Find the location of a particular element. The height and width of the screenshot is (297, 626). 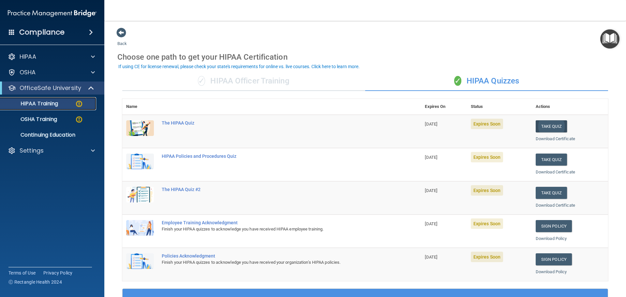

div: Policies Acknowledgment is located at coordinates (275, 256).